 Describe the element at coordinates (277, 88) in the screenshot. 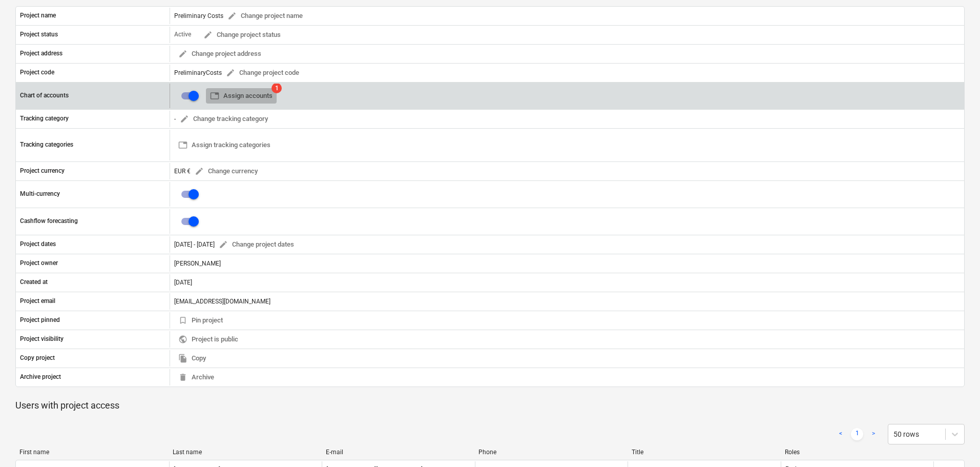

I see `span: 1` at that location.